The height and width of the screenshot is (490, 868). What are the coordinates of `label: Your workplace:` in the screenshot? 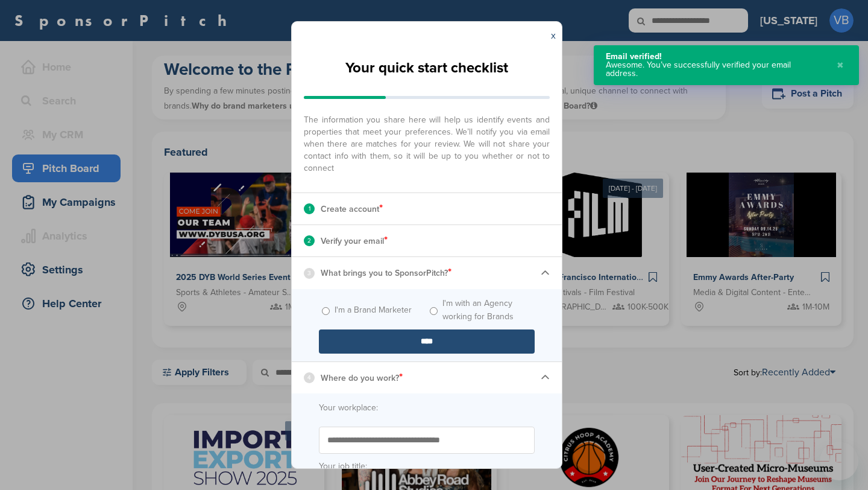 It's located at (427, 408).